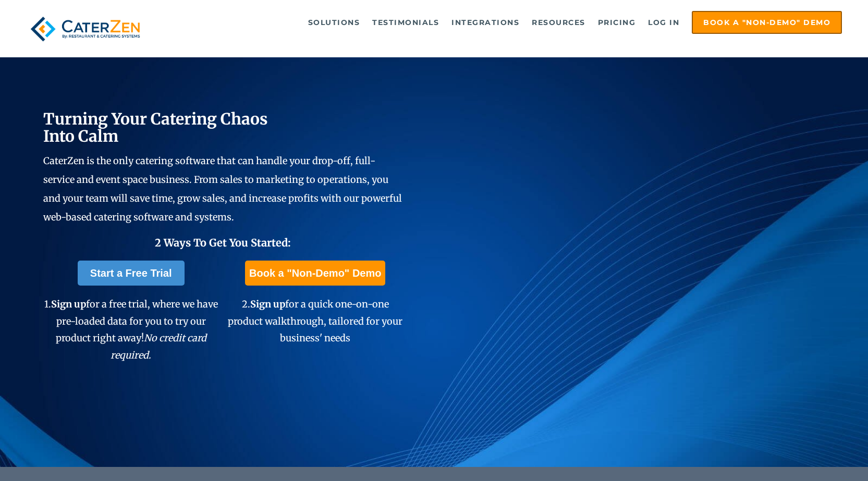  What do you see at coordinates (617, 22) in the screenshot?
I see `a: Pricing` at bounding box center [617, 22].